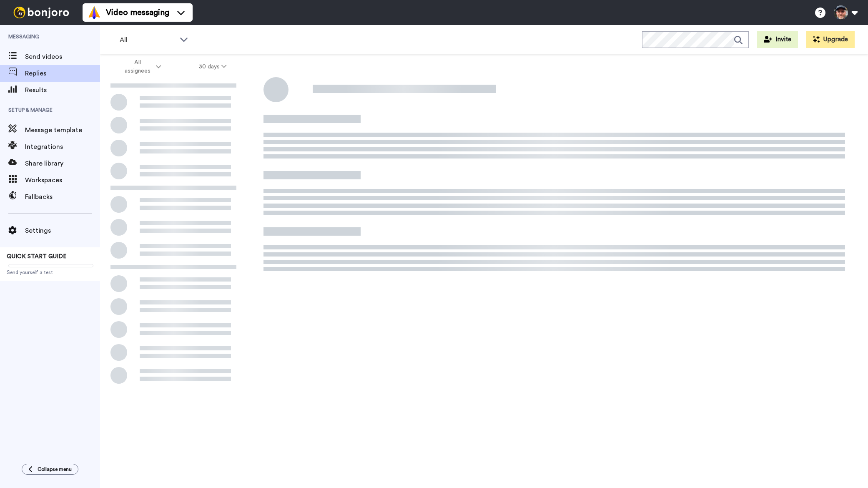  I want to click on span: Integrations, so click(62, 147).